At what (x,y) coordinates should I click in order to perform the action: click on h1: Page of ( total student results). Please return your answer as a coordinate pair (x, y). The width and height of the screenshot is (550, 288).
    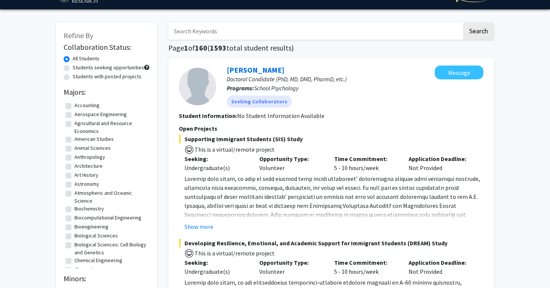
    Looking at the image, I should click on (331, 48).